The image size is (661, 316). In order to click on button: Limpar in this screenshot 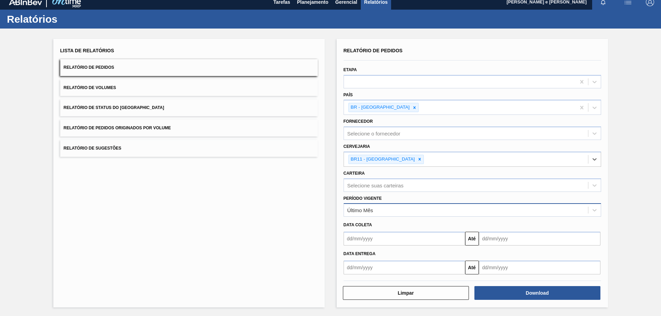, I will do `click(406, 293)`.